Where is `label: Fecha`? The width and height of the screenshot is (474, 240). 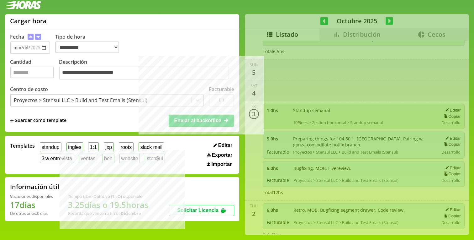 label: Fecha is located at coordinates (17, 37).